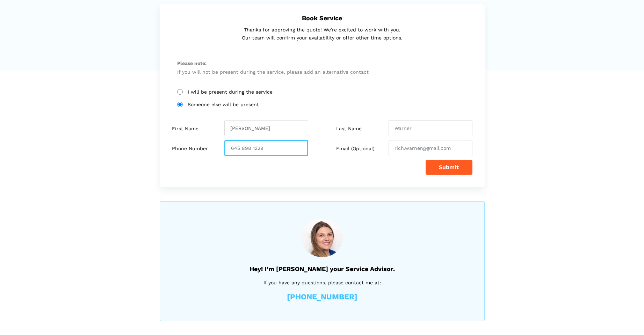 The height and width of the screenshot is (335, 644). Describe the element at coordinates (356, 149) in the screenshot. I see `label: Email (Optional)` at that location.